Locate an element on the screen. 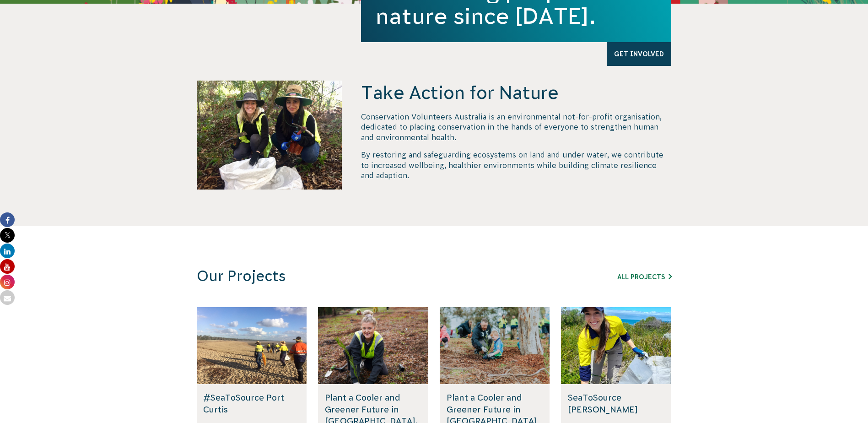 This screenshot has width=868, height=423. h5: #SeaToSource Port Curtis is located at coordinates (251, 404).